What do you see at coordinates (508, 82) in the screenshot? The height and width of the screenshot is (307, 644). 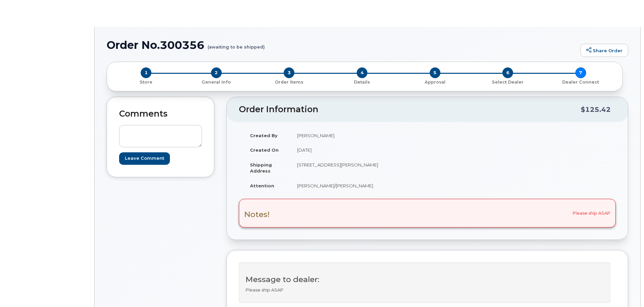 I see `a: 6 Select Dealer` at bounding box center [508, 82].